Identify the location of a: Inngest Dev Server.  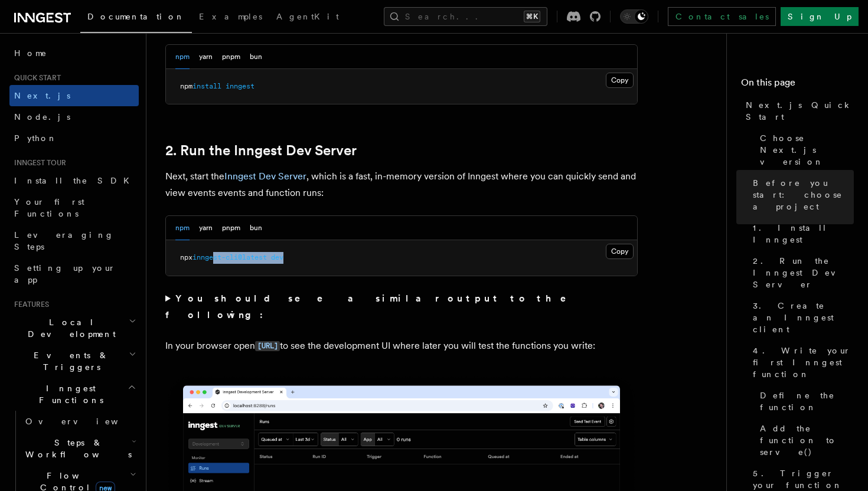
(265, 176).